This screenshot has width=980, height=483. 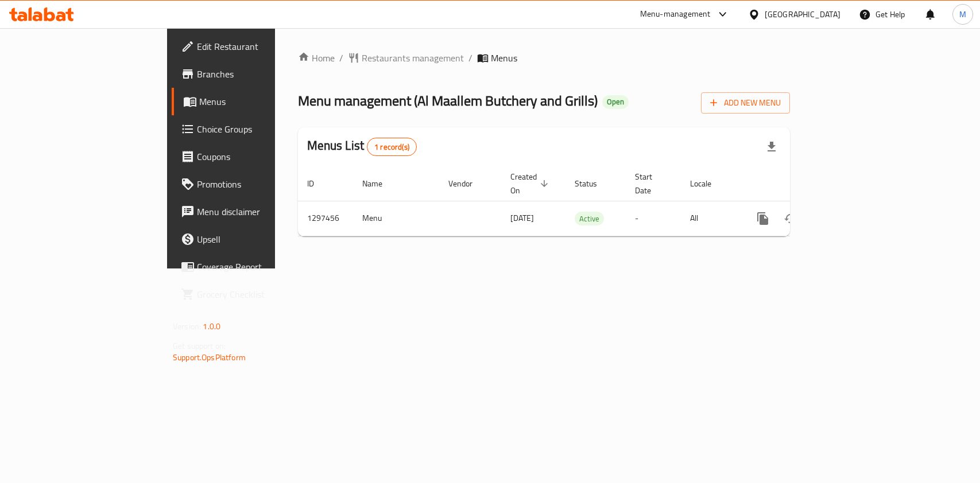 What do you see at coordinates (651, 184) in the screenshot?
I see `span: Start Date` at bounding box center [651, 184].